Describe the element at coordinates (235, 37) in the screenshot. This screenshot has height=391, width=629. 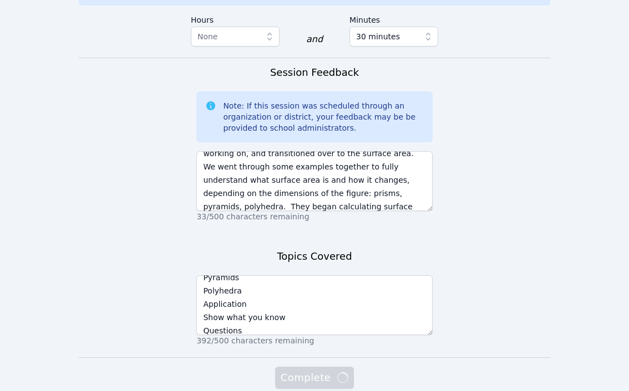
I see `button: None` at that location.